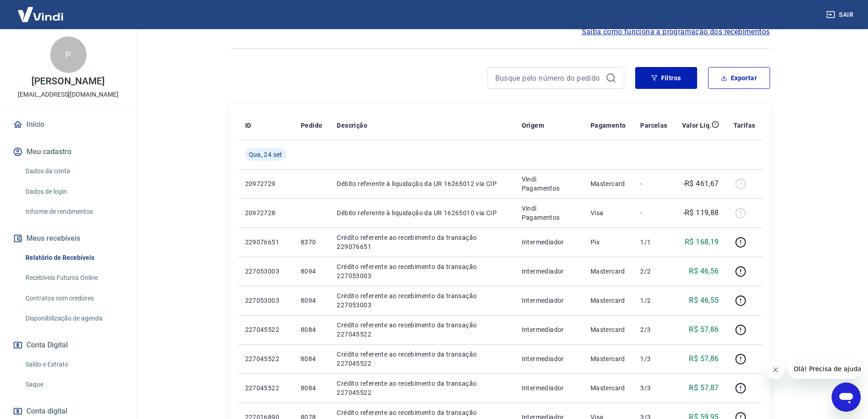  What do you see at coordinates (68, 55) in the screenshot?
I see `div: P` at bounding box center [68, 55].